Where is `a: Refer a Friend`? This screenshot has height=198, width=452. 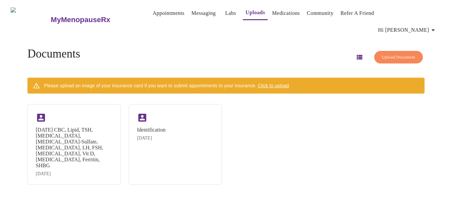 a: Refer a Friend is located at coordinates (357, 13).